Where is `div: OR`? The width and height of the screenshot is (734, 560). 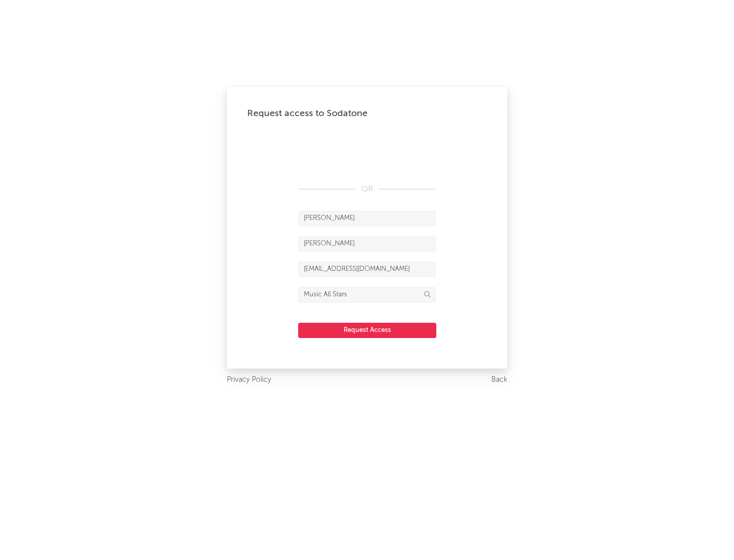
div: OR is located at coordinates (367, 189).